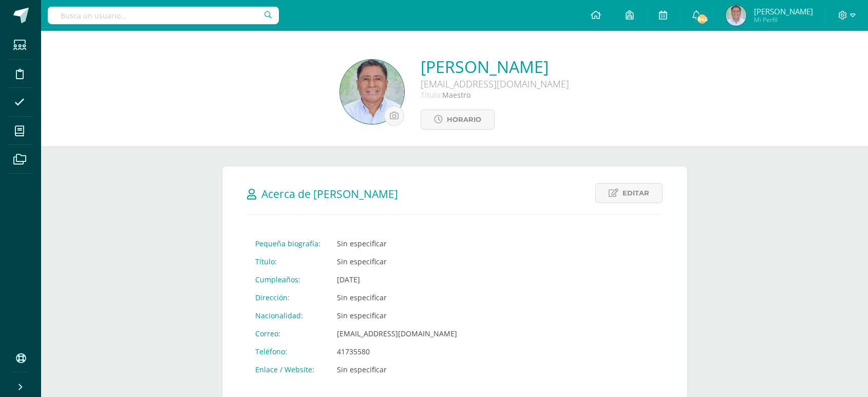 The width and height of the screenshot is (868, 397). Describe the element at coordinates (629, 193) in the screenshot. I see `a: Editar` at that location.